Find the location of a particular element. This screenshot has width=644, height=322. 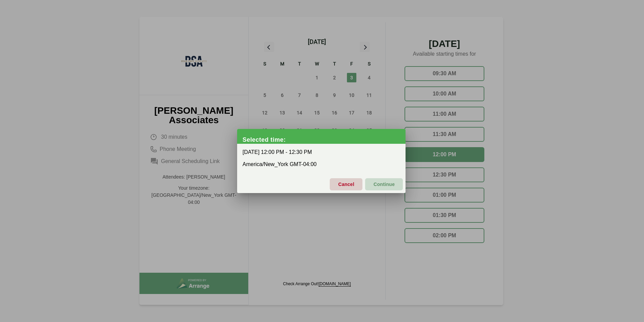

span: Continue is located at coordinates (384, 185).